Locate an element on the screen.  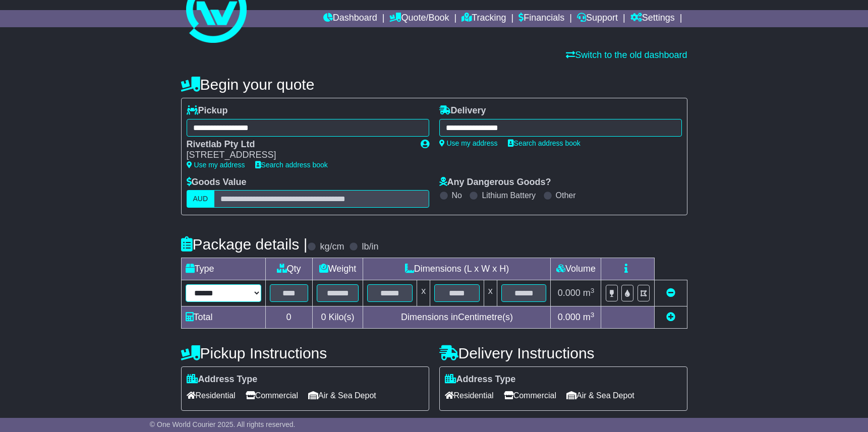
a: Dashboard is located at coordinates (350, 19).